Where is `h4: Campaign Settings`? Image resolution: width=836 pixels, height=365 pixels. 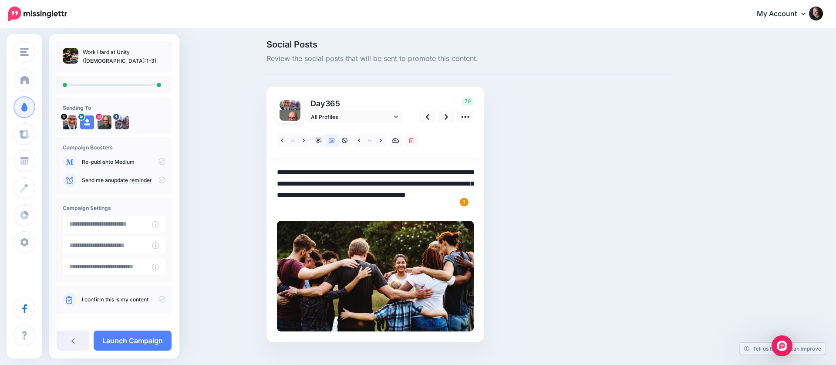
h4: Campaign Settings is located at coordinates (114, 208).